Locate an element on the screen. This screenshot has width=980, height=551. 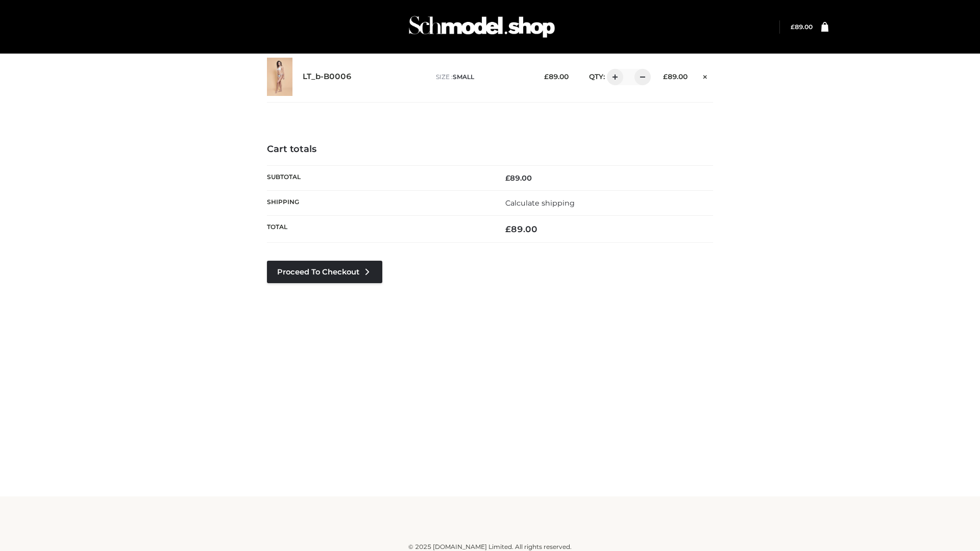
a: £89.00 is located at coordinates (802, 26).